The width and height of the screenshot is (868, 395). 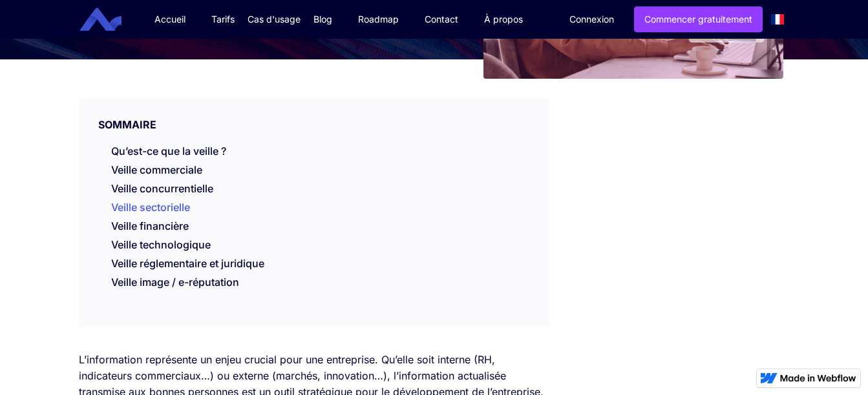 I want to click on a: Connexion, so click(x=592, y=19).